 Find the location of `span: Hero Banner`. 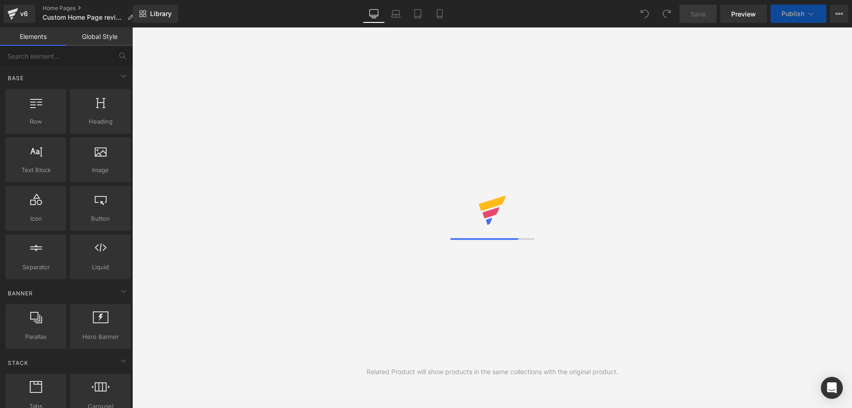

span: Hero Banner is located at coordinates (100, 336).